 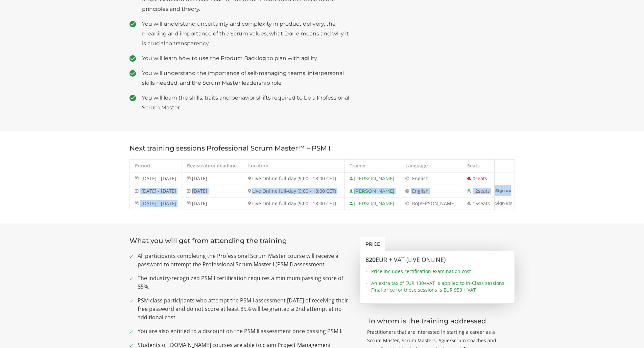 What do you see at coordinates (246, 78) in the screenshot?
I see `span: You will understand the importance of self-managing teams, interpersonal skills needed, and the S...` at bounding box center [246, 78].